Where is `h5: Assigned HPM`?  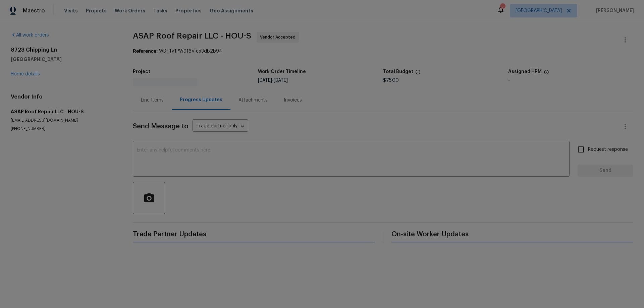 h5: Assigned HPM is located at coordinates (525, 72).